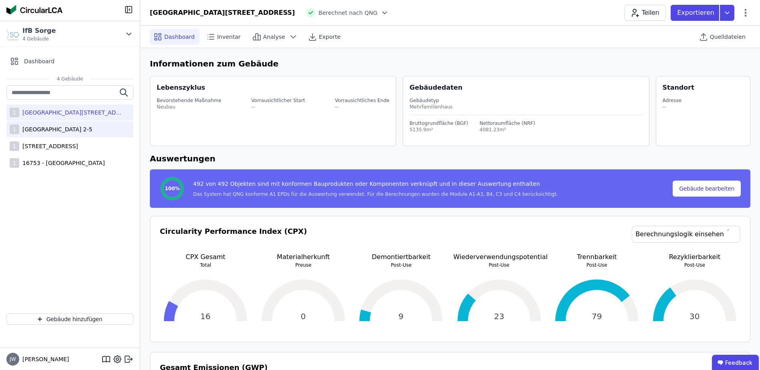  Describe the element at coordinates (70, 319) in the screenshot. I see `button: Gebäude hinzufügen` at that location.